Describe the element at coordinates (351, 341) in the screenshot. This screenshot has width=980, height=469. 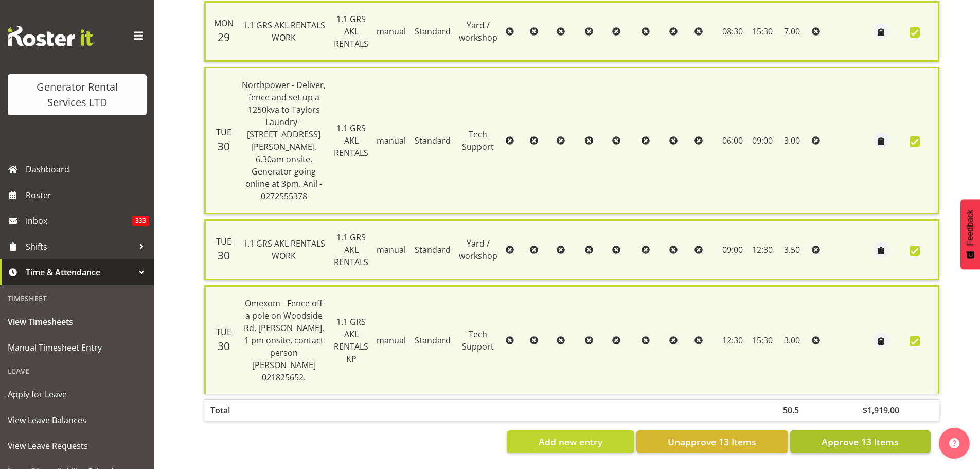
I see `span: 1.1 GRS AKL RENTALS KP` at that location.